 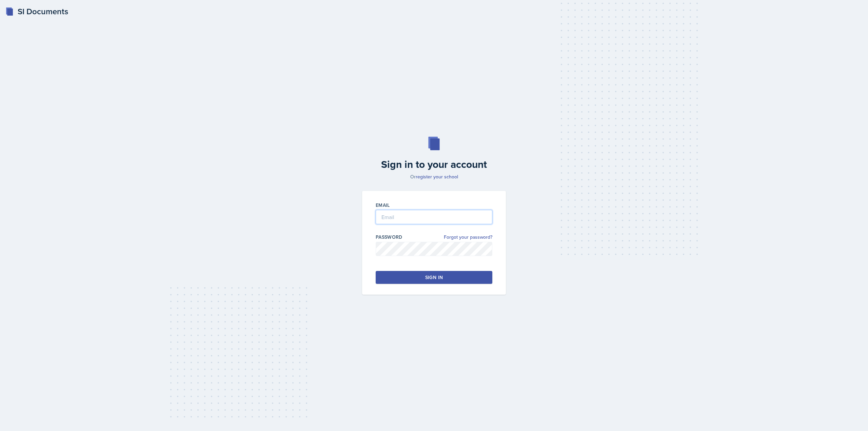 I want to click on input: Email, so click(x=434, y=217).